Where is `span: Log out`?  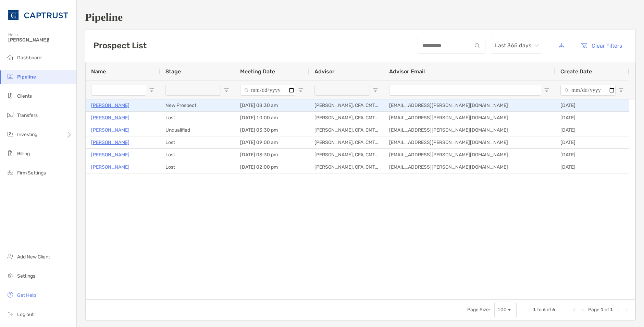
span: Log out is located at coordinates (25, 314).